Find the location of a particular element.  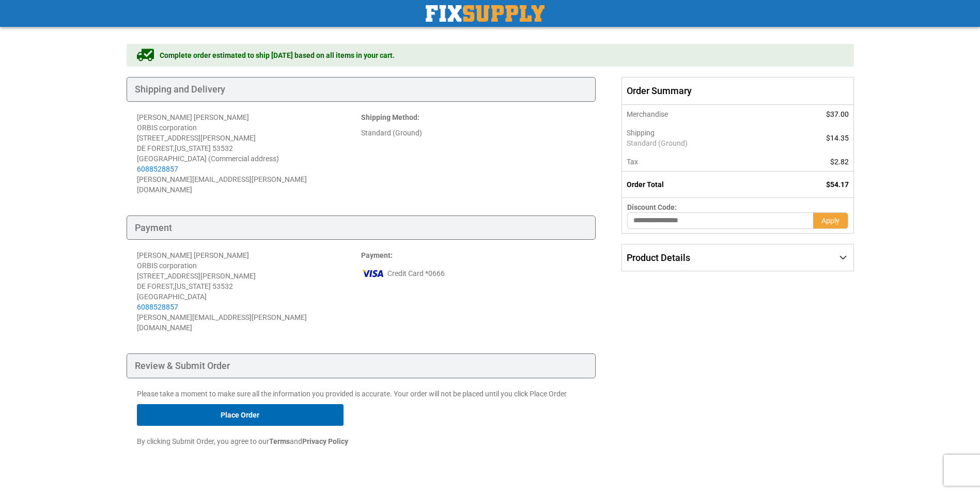

span: Payment is located at coordinates (375, 255).